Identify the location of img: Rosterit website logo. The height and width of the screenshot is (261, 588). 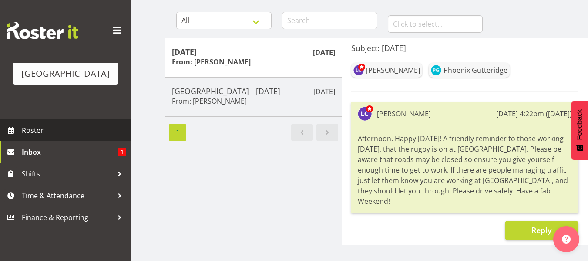
(42, 30).